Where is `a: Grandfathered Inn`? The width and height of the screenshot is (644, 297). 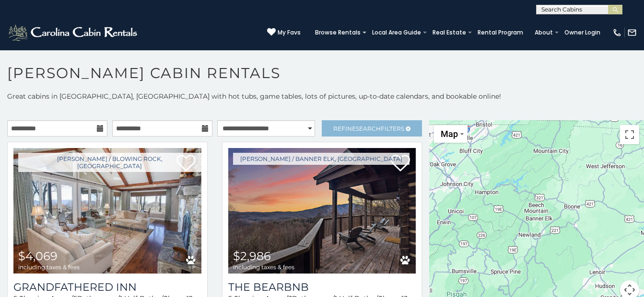
a: Grandfathered Inn is located at coordinates (107, 287).